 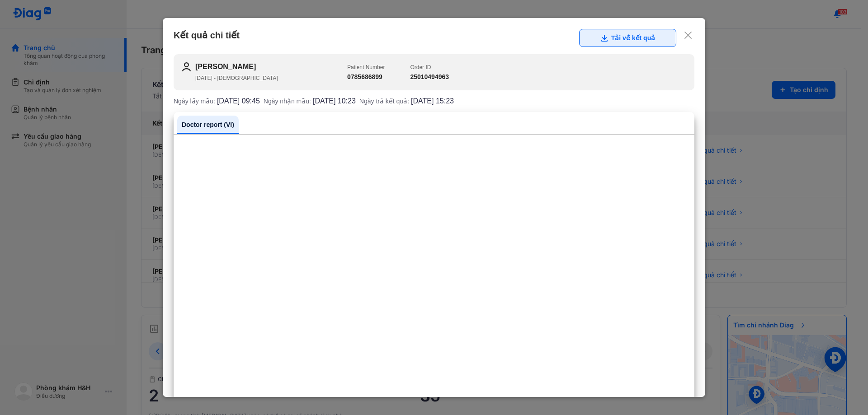 I want to click on span: Patient Number, so click(x=366, y=67).